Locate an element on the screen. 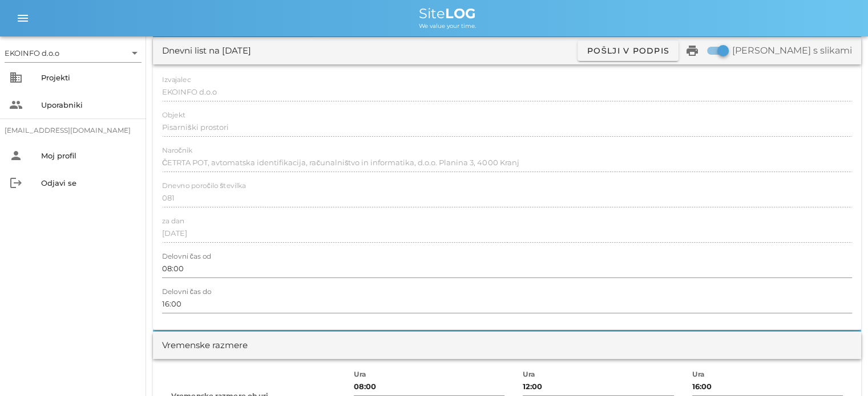 This screenshot has height=396, width=868. label: Izvajalec is located at coordinates (176, 80).